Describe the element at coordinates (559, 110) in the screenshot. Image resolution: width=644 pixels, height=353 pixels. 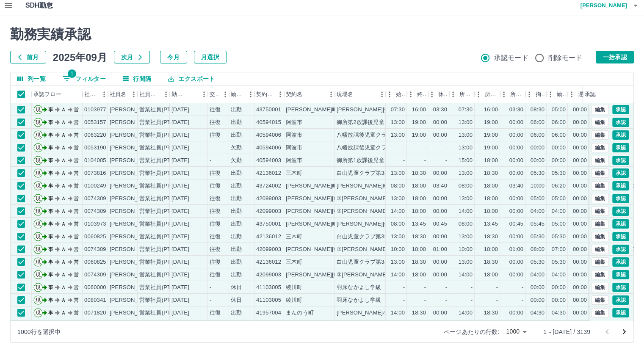
I see `div: 05:00` at that location.